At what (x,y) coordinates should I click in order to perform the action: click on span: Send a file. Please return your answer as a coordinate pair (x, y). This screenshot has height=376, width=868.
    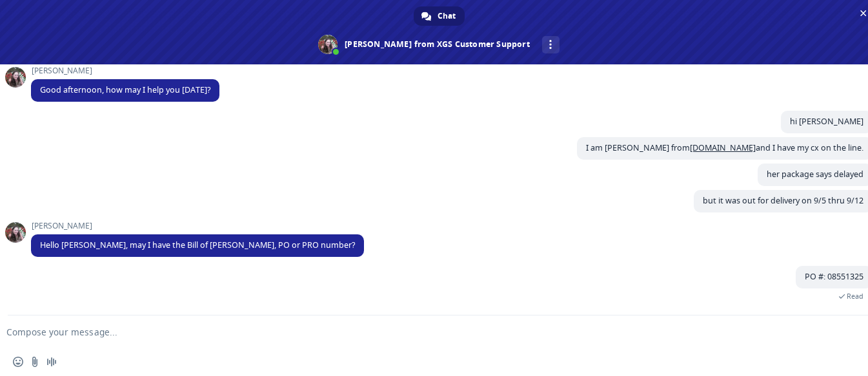
    Looking at the image, I should click on (35, 362).